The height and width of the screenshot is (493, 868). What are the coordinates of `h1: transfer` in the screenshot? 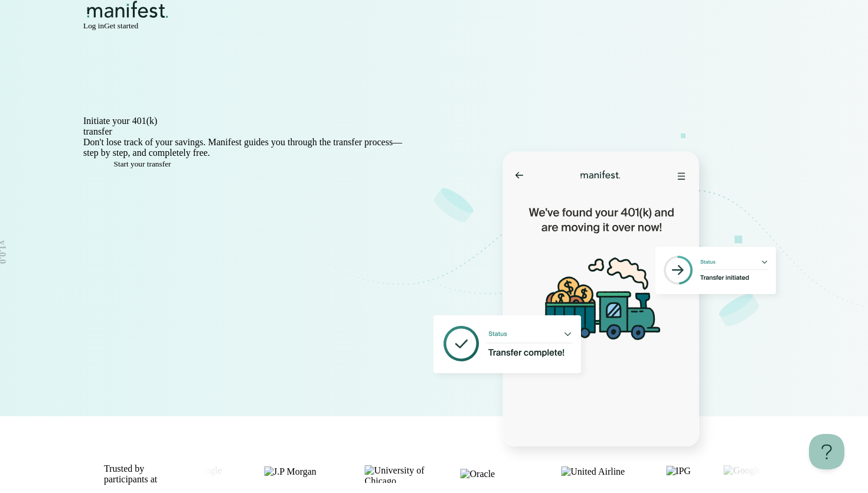 It's located at (249, 132).